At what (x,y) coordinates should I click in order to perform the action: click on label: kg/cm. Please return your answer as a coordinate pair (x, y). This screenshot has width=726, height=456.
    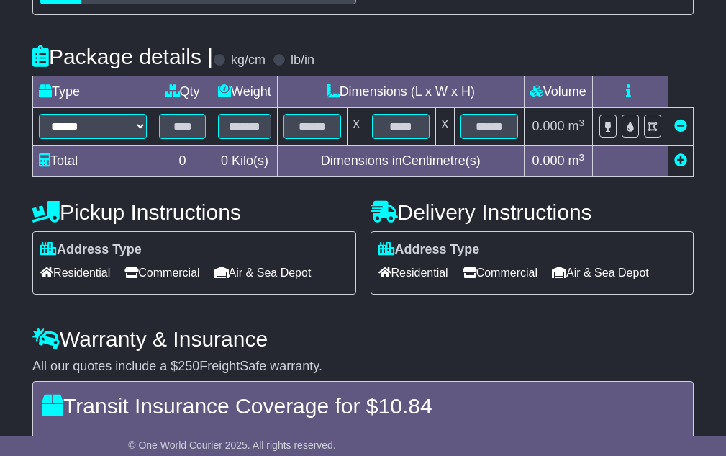
    Looking at the image, I should click on (248, 60).